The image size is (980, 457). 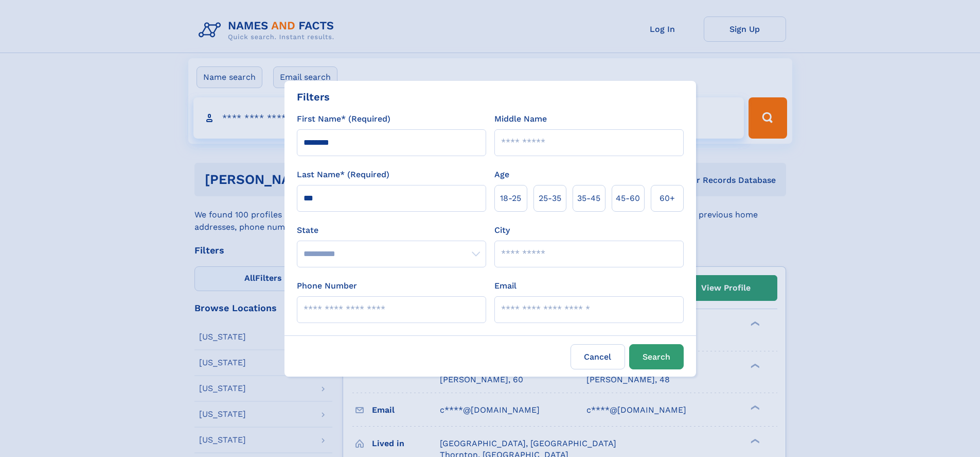 What do you see at coordinates (598, 356) in the screenshot?
I see `label: Cancel` at bounding box center [598, 356].